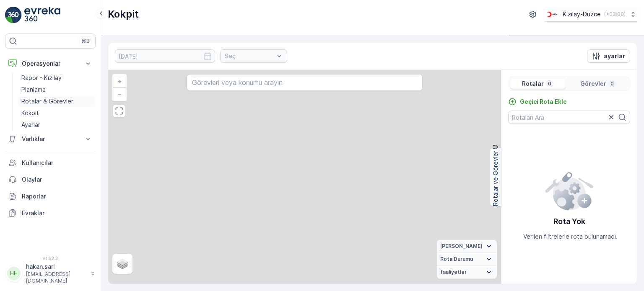 The height and width of the screenshot is (291, 644). I want to click on p: ( +03:00 ), so click(615, 14).